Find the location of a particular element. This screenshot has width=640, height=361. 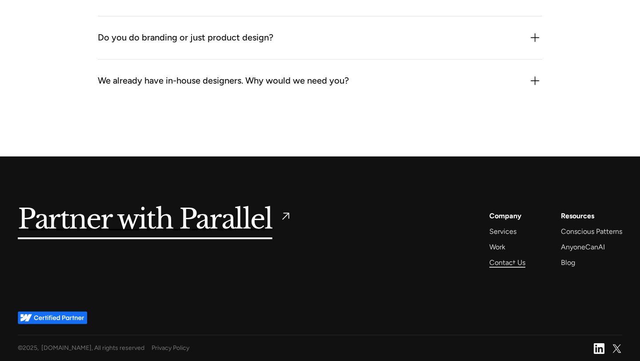

h5: Partner with Parallel is located at coordinates (145, 220).